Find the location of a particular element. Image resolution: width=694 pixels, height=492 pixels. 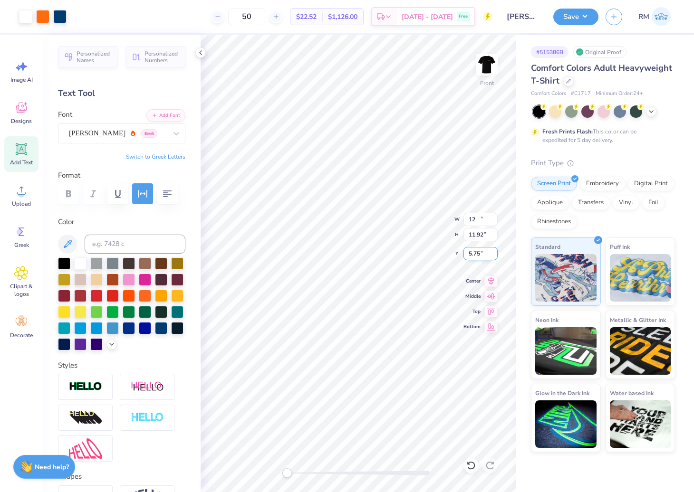

img: Front is located at coordinates (486, 65).